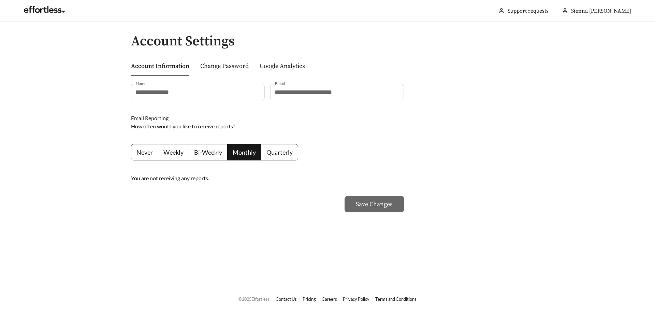 Image resolution: width=655 pixels, height=311 pixels. What do you see at coordinates (286, 299) in the screenshot?
I see `a: Contact Us` at bounding box center [286, 299].